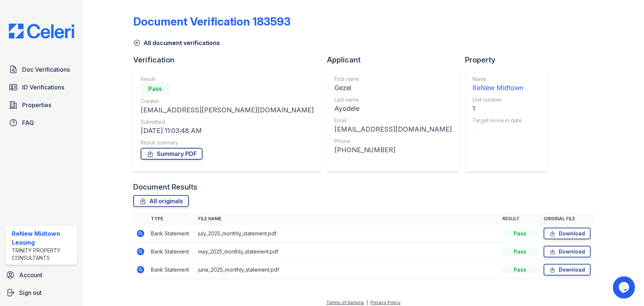  What do you see at coordinates (497, 88) in the screenshot?
I see `div: ReNew Midtown` at bounding box center [497, 88].